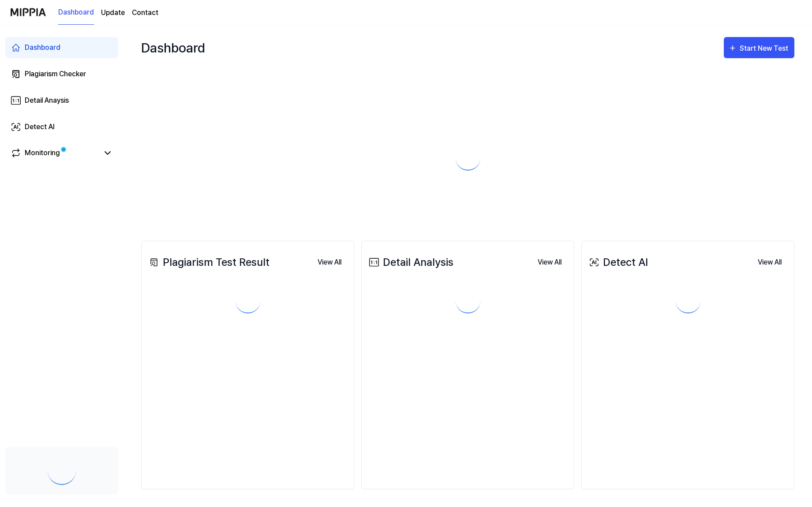 The height and width of the screenshot is (507, 812). What do you see at coordinates (208, 262) in the screenshot?
I see `div: Plagiarism Test Result` at bounding box center [208, 262].